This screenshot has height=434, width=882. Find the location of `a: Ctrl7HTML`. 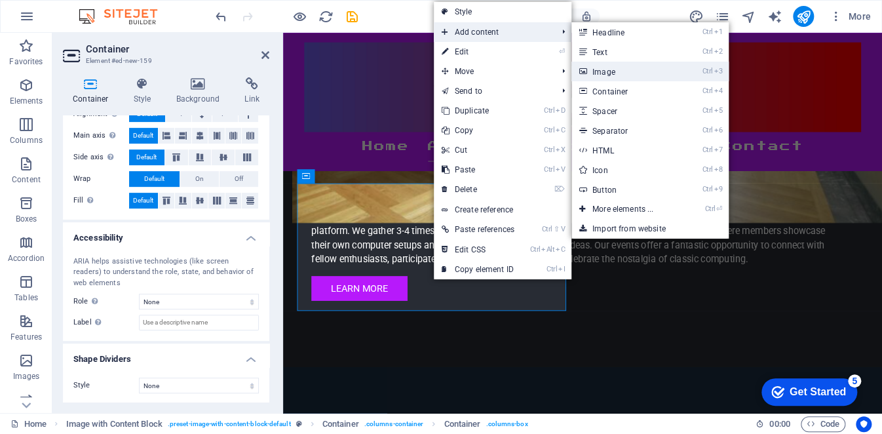

a: Ctrl7HTML is located at coordinates (625, 150).